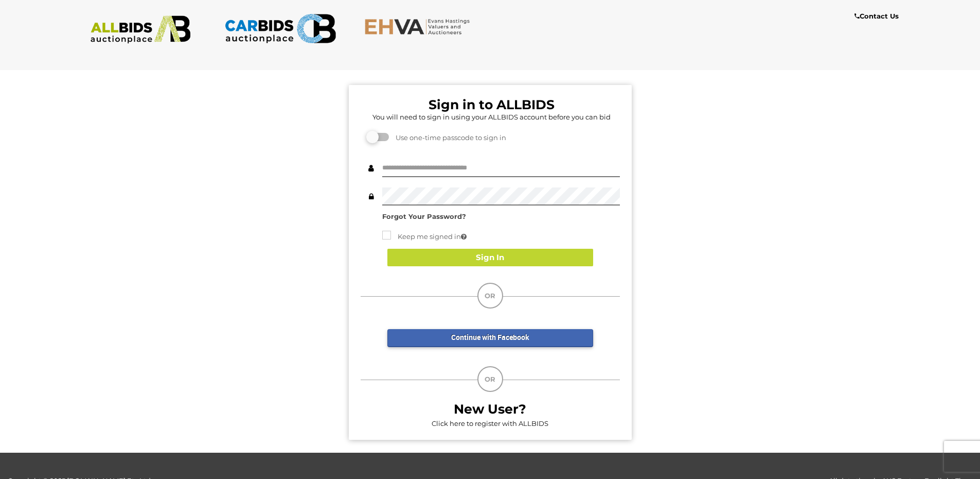  I want to click on label: Keep me signed in, so click(424, 236).